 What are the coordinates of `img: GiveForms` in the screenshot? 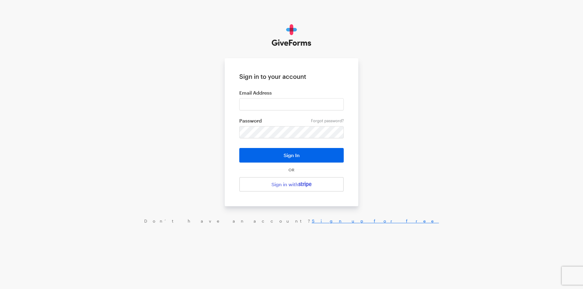 It's located at (291, 35).